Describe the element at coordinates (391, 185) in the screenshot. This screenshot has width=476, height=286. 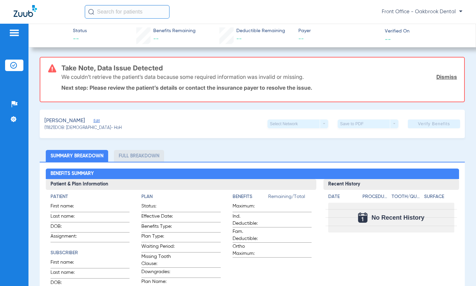
I see `h3: Recent History` at that location.